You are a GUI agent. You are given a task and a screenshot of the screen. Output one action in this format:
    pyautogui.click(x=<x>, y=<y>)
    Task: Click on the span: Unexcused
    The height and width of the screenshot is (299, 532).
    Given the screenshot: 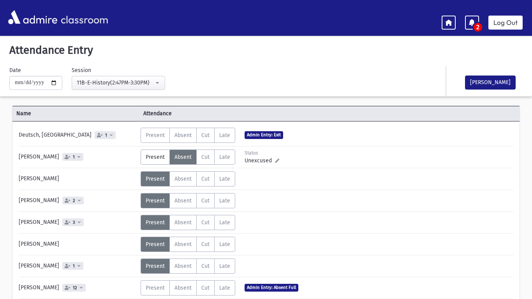 What is the action you would take?
    pyautogui.click(x=260, y=160)
    